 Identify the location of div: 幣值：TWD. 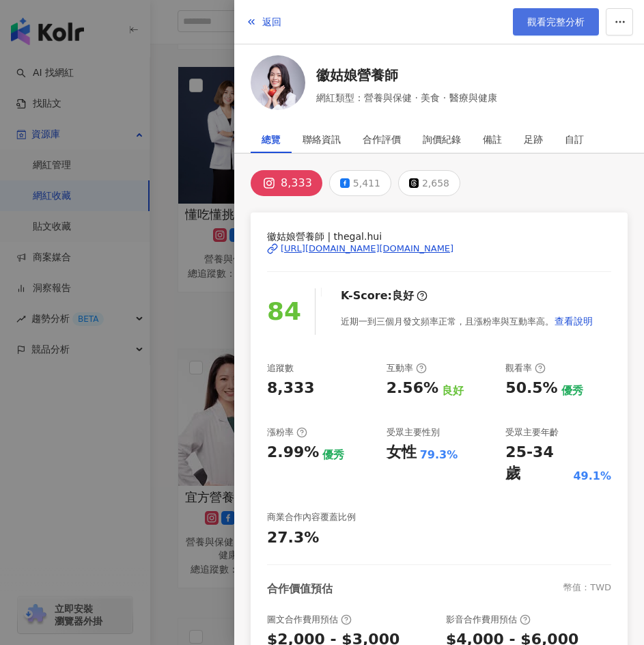
(588, 589).